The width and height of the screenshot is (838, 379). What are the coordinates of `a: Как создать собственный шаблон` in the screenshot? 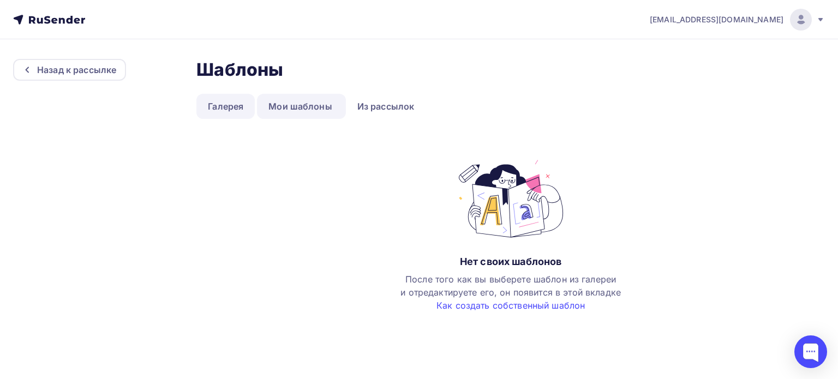 It's located at (511, 305).